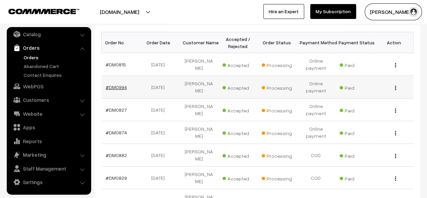 The height and width of the screenshot is (198, 427). What do you see at coordinates (333, 11) in the screenshot?
I see `a: My Subscription` at bounding box center [333, 11].